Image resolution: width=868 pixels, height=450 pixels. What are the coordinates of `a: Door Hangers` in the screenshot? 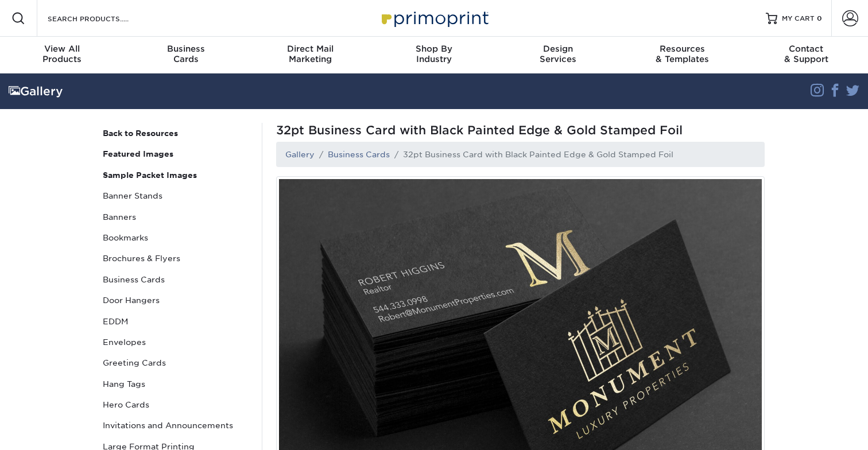 It's located at (176, 300).